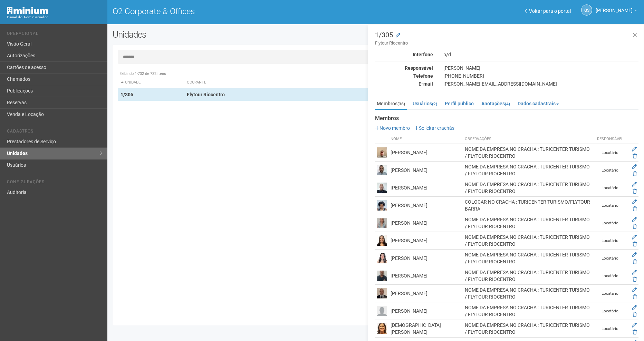 This screenshot has height=341, width=644. I want to click on th: Ocupante: activate to sort column ascending, so click(297, 82).